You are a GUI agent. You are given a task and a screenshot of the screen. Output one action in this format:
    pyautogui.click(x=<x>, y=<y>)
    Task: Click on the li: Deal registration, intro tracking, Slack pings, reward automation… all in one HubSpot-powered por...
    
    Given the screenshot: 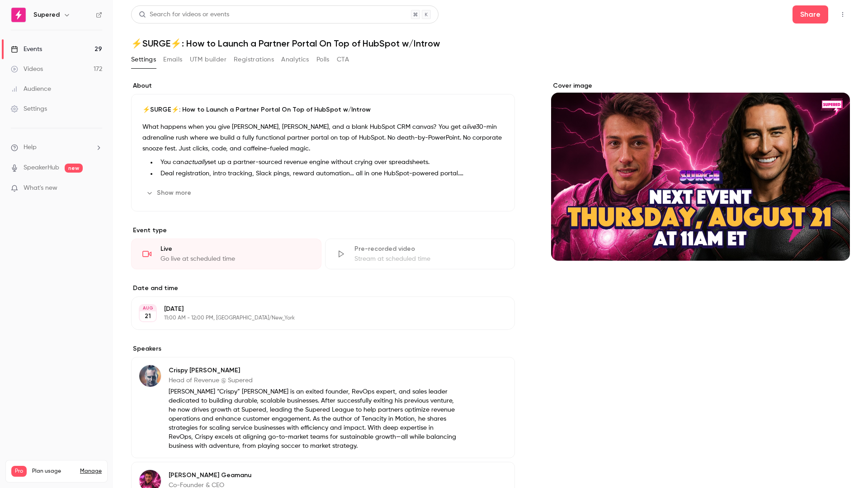 What is the action you would take?
    pyautogui.click(x=330, y=174)
    